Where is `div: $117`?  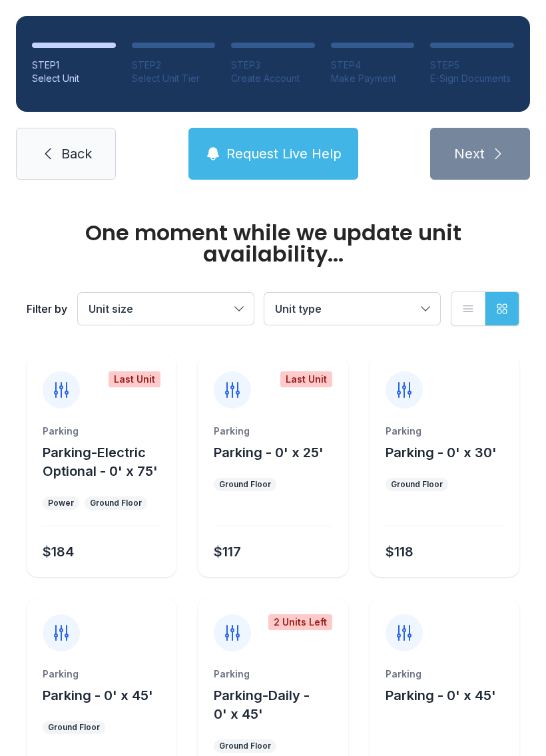 div: $117 is located at coordinates (227, 552).